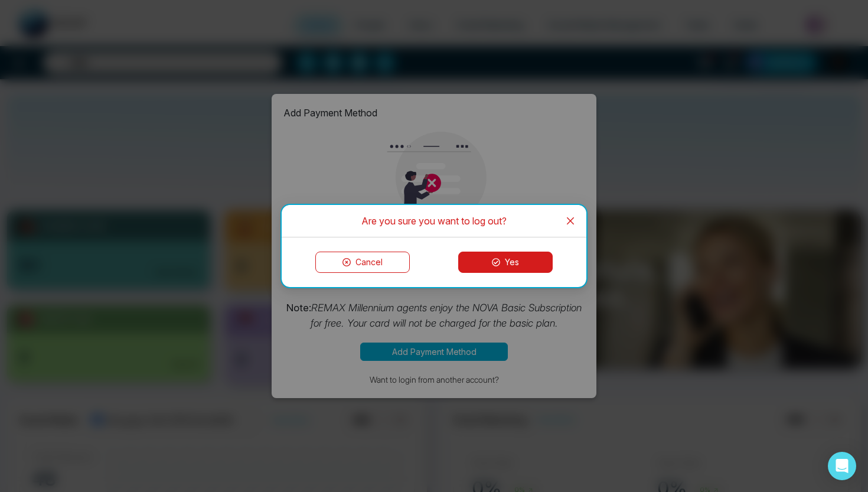 This screenshot has height=492, width=868. What do you see at coordinates (506, 263) in the screenshot?
I see `button: Yes` at bounding box center [506, 263].